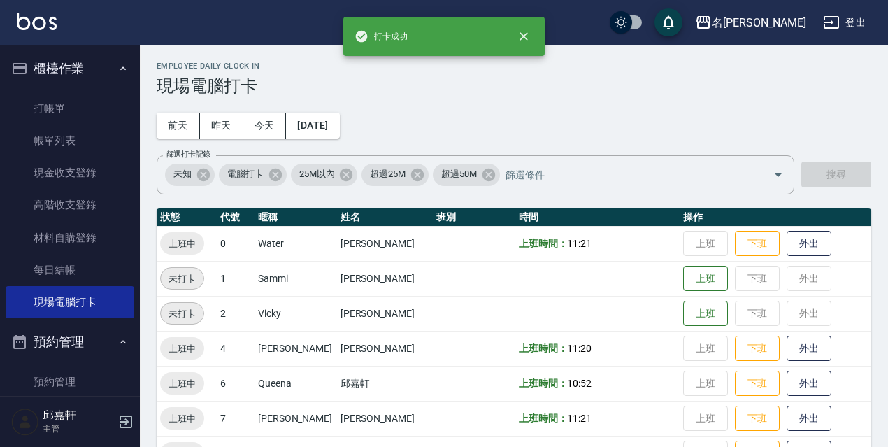 The image size is (888, 447). Describe the element at coordinates (70, 342) in the screenshot. I see `button: 預約管理` at that location.